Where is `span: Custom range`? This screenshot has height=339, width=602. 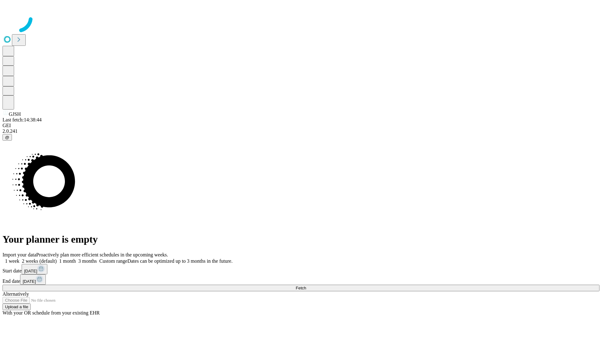 span: Custom range is located at coordinates (113, 261).